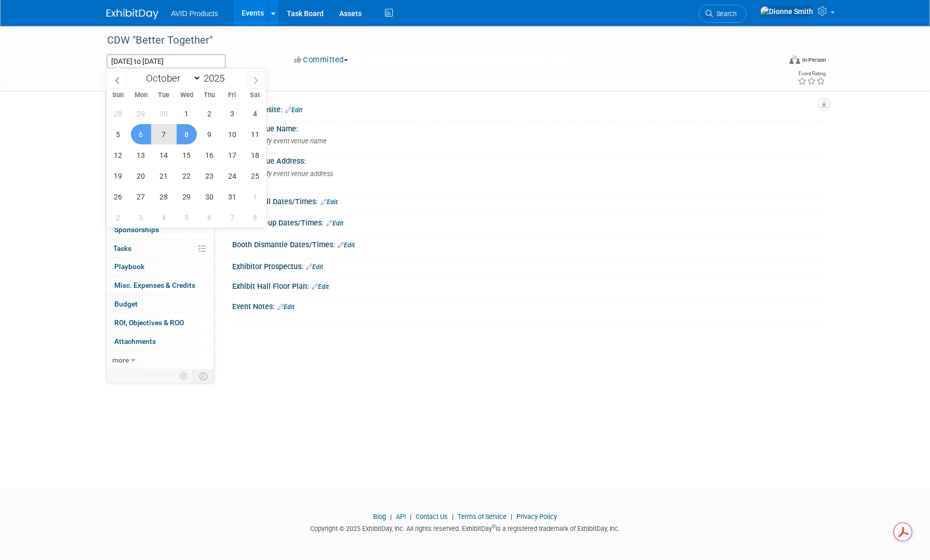  Describe the element at coordinates (135, 342) in the screenshot. I see `span: Attachments` at that location.